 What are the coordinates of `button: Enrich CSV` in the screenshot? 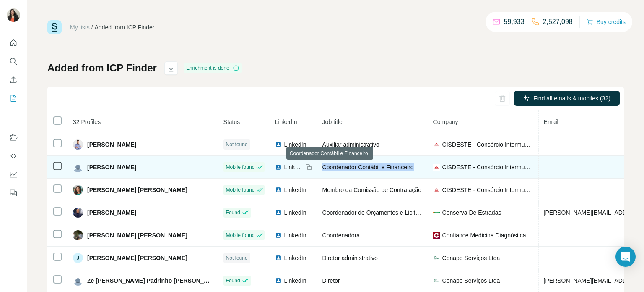 It's located at (13, 80).